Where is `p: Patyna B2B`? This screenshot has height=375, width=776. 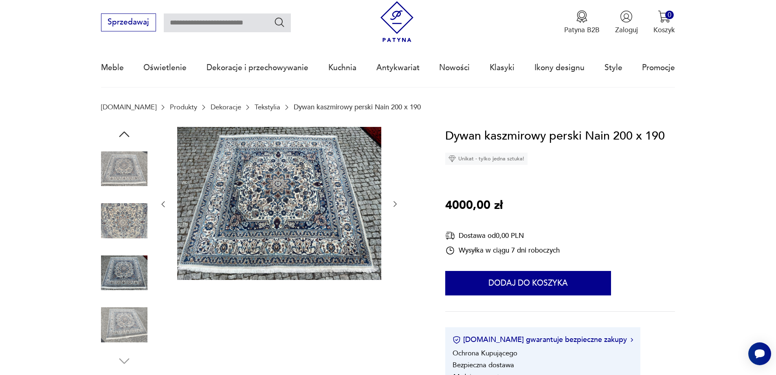 p: Patyna B2B is located at coordinates (582, 30).